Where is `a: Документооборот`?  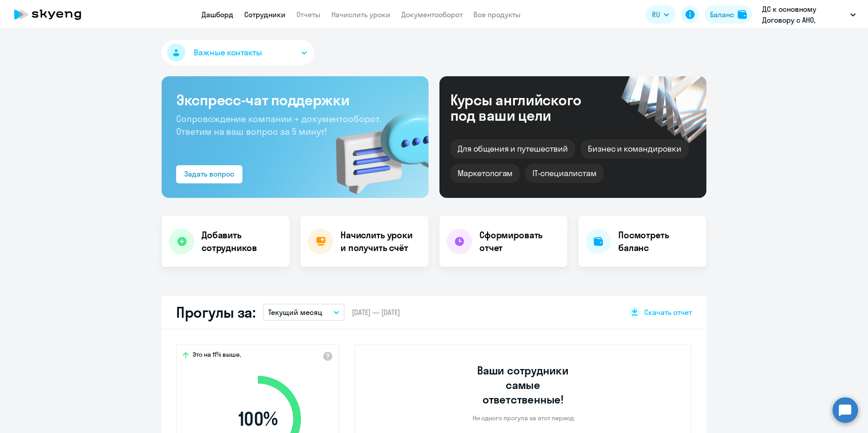 a: Документооборот is located at coordinates (432, 15).